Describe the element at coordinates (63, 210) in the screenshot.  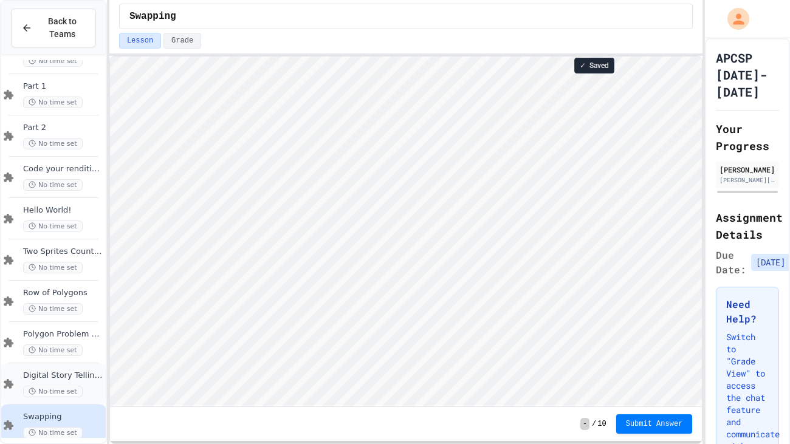
I see `span: Hello World!` at that location.